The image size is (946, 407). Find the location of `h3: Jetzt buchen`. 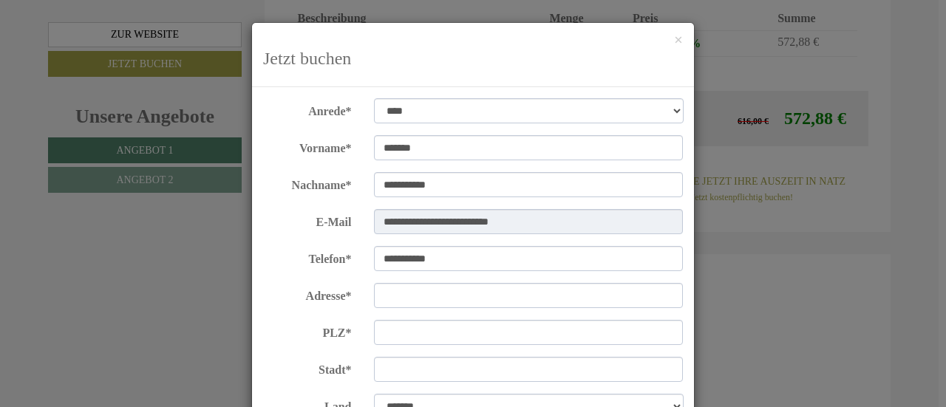

h3: Jetzt buchen is located at coordinates (473, 58).